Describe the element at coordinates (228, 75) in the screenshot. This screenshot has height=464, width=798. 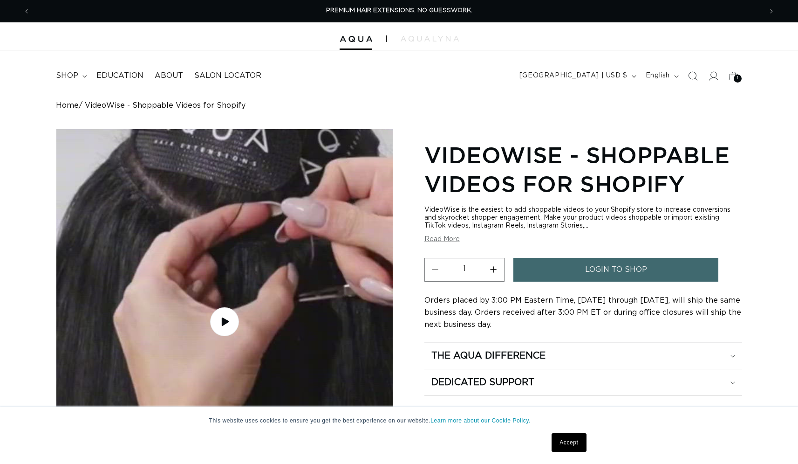
I see `span: Salon Locator` at that location.